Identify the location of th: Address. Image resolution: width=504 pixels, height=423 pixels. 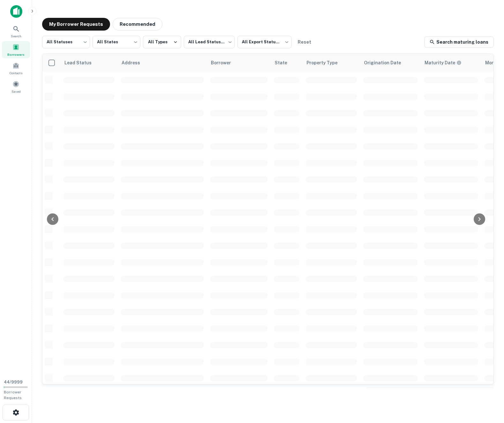
(162, 63).